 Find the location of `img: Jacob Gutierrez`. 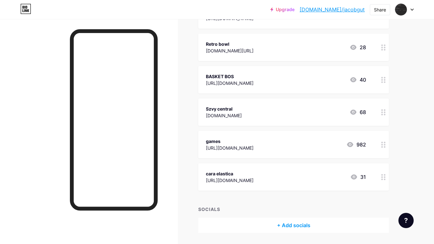

img: Jacob Gutierrez is located at coordinates (401, 10).